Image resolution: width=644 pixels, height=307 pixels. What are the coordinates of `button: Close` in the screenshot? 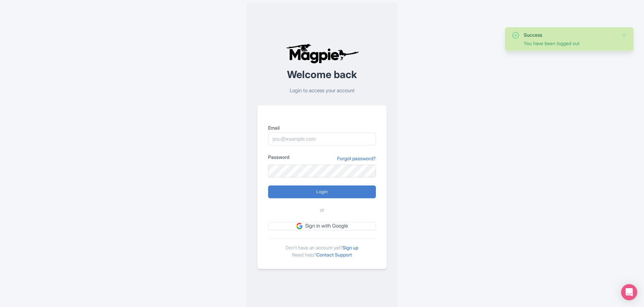 It's located at (624, 35).